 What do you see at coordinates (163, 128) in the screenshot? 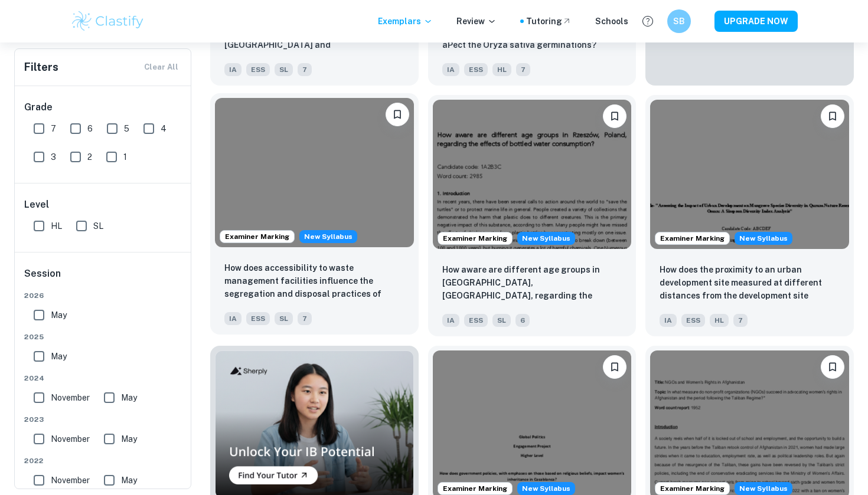
I see `span: 4` at bounding box center [163, 128].